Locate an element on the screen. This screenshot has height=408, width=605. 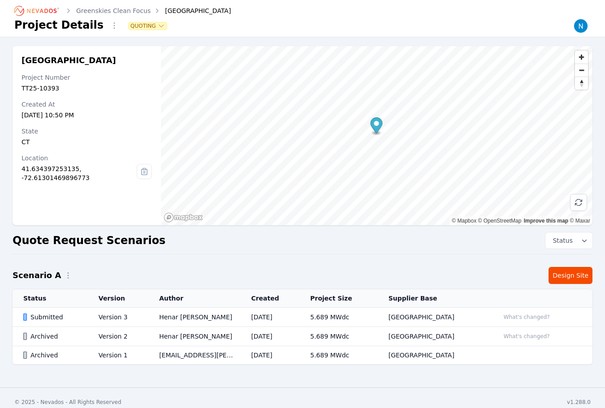
div: © 2025 - Nevados - All Rights Reserved is located at coordinates (68, 402).